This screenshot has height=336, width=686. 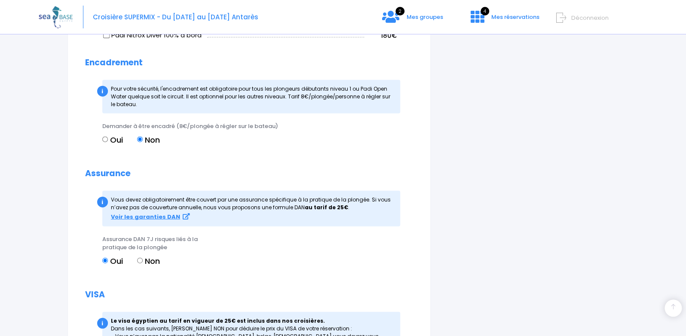 What do you see at coordinates (249, 295) in the screenshot?
I see `h2: VISA` at bounding box center [249, 295].